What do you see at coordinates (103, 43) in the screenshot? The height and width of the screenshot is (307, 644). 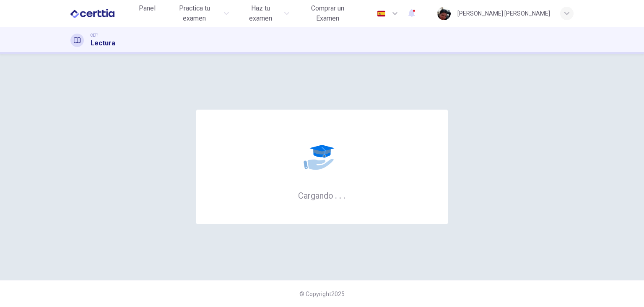 I see `h1: Lectura` at bounding box center [103, 43].